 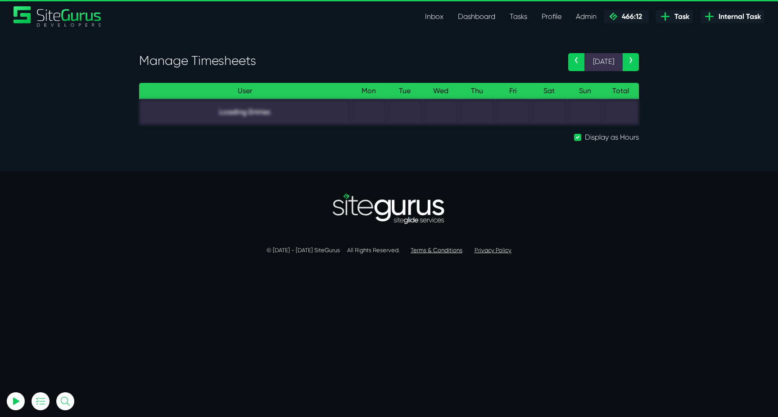 I want to click on a: Dashboard, so click(x=476, y=17).